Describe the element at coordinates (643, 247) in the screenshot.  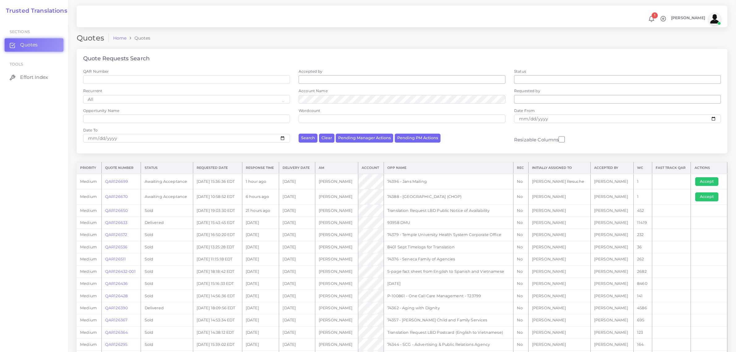
I see `td: 36` at that location.